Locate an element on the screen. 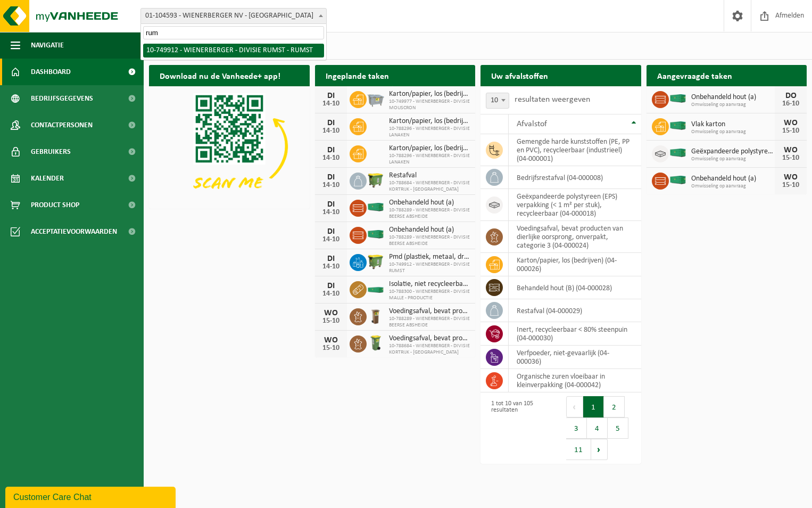 The height and width of the screenshot is (508, 812). img: Download de VHEPlus App is located at coordinates (230, 146).